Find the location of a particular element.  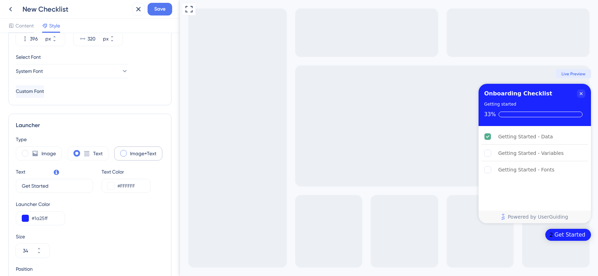

div: Type is located at coordinates (90, 139).